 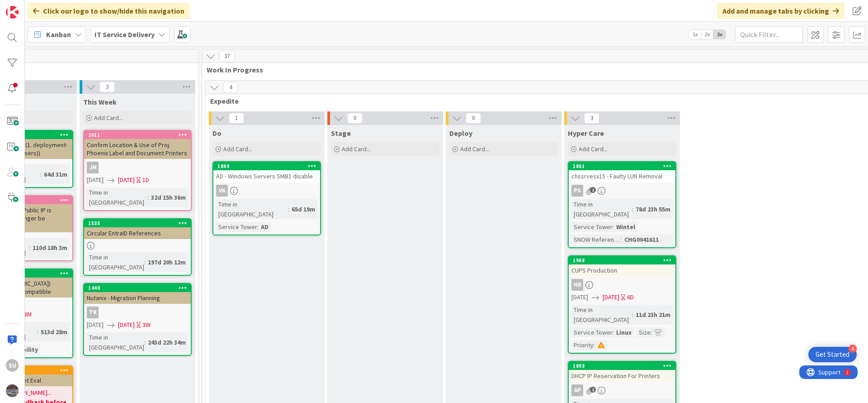 What do you see at coordinates (54, 332) in the screenshot?
I see `div: 513d 28m` at bounding box center [54, 332].